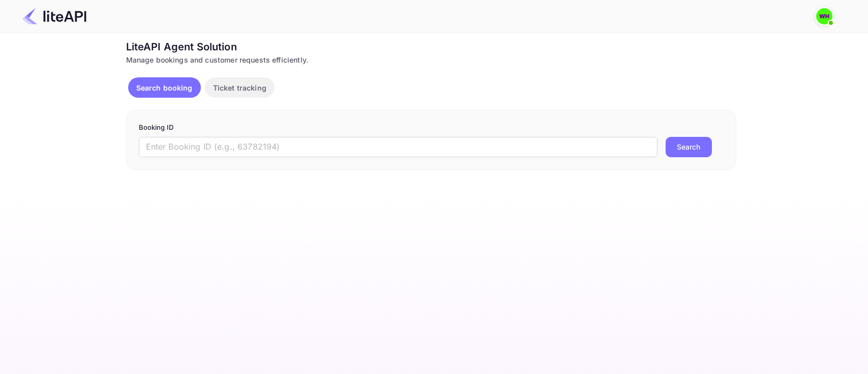  What do you see at coordinates (431, 59) in the screenshot?
I see `div: Manage bookings and customer requests efficiently.` at bounding box center [431, 59].